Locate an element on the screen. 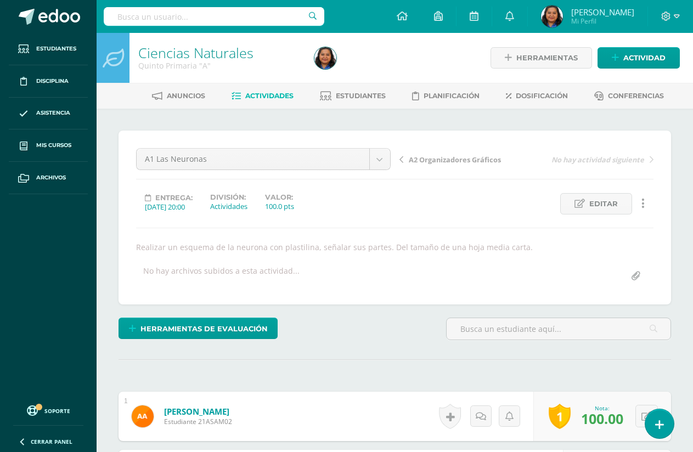 This screenshot has height=452, width=693. a: A2 Organizadores Gráficos is located at coordinates (463, 159).